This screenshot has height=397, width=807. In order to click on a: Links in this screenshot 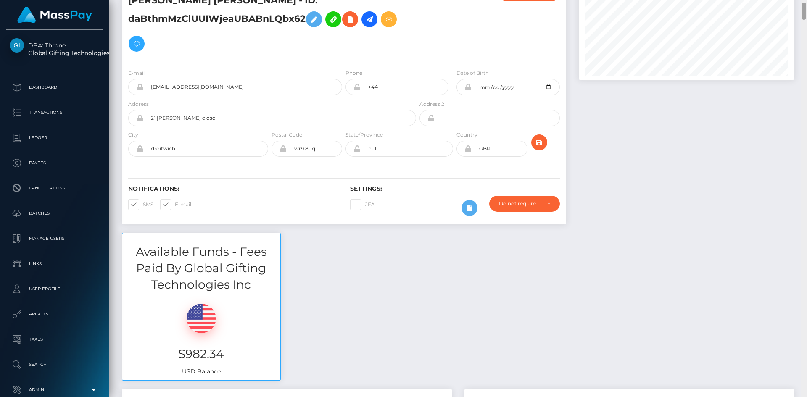, I will do `click(55, 264)`.